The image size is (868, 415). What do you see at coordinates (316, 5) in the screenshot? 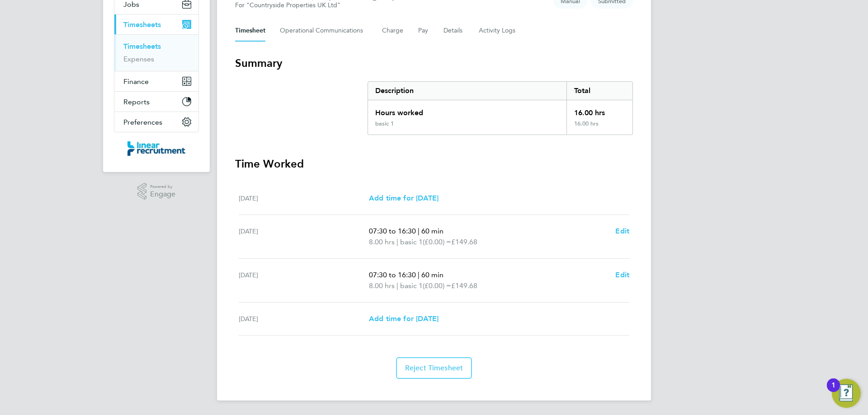
I see `div: For "Countryside Properties UK Ltd"` at bounding box center [316, 5].